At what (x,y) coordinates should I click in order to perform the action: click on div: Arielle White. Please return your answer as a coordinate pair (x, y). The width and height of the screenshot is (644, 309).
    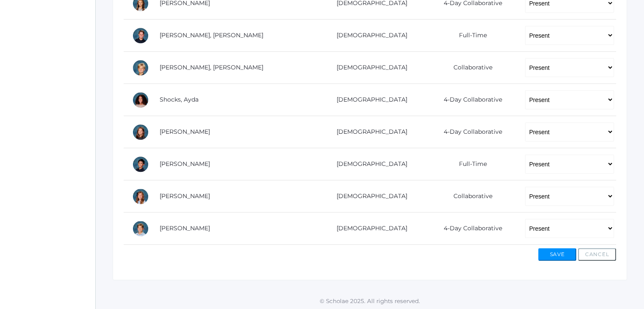
    Looking at the image, I should click on (141, 196).